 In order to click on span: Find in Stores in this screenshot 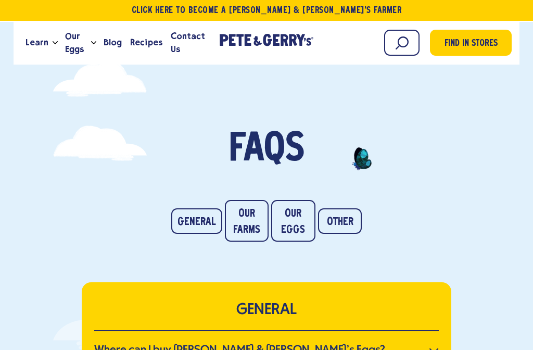, I will do `click(471, 44)`.